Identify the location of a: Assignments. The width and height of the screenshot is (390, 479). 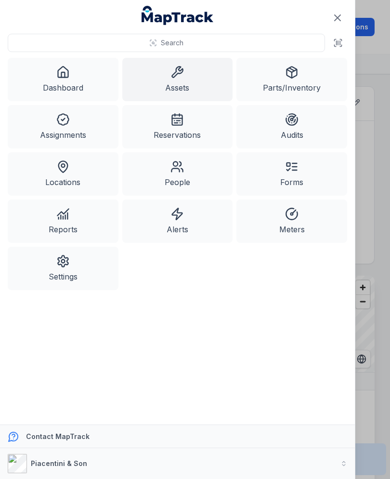
(63, 127).